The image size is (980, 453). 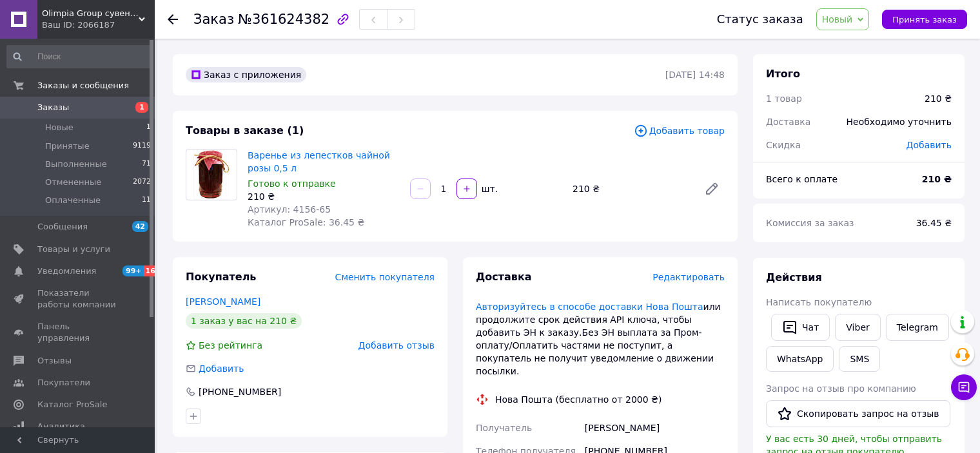 I want to click on span: 11, so click(x=146, y=201).